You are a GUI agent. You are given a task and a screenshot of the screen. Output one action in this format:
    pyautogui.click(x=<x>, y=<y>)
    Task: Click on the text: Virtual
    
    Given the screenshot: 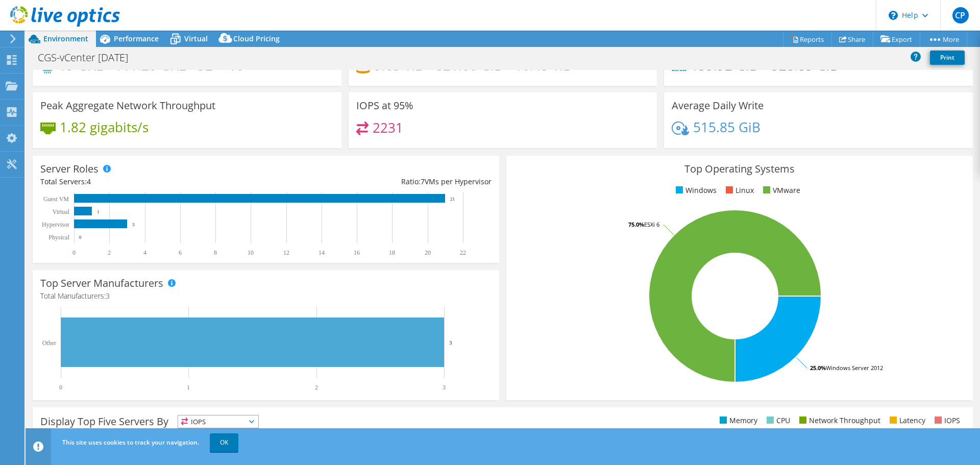 What is the action you would take?
    pyautogui.click(x=61, y=212)
    